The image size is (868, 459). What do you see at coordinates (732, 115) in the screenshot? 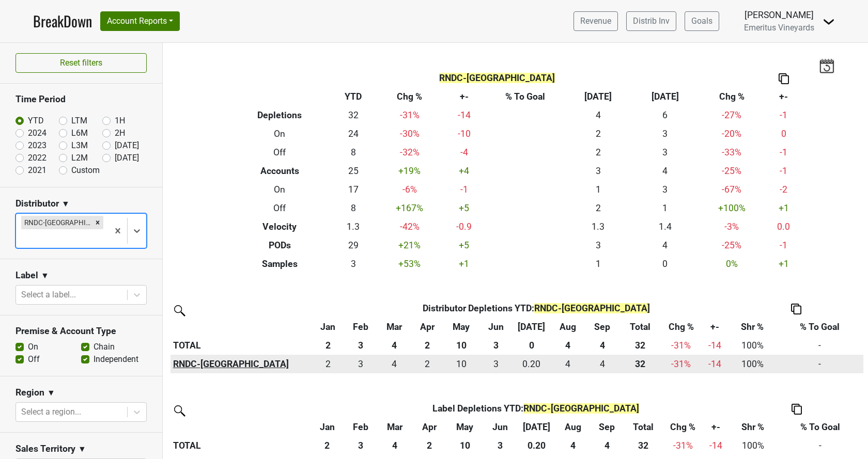
I see `td: -27 %` at bounding box center [732, 115].